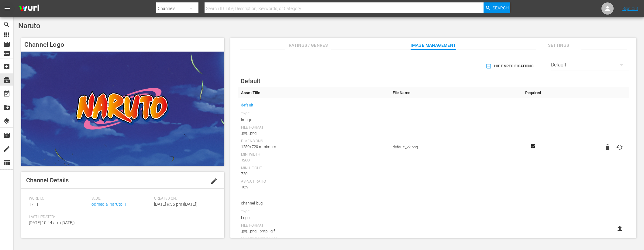  I want to click on span: Hide Specifications, so click(510, 66).